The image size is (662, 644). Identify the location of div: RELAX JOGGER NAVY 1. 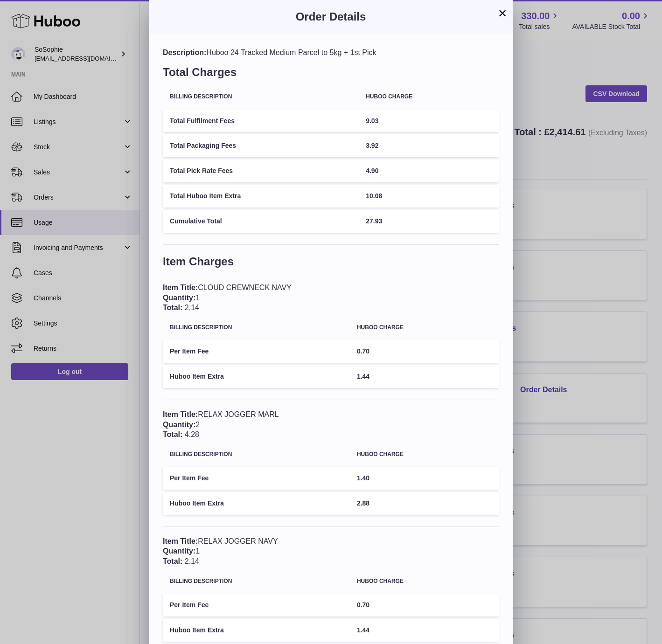
(331, 551).